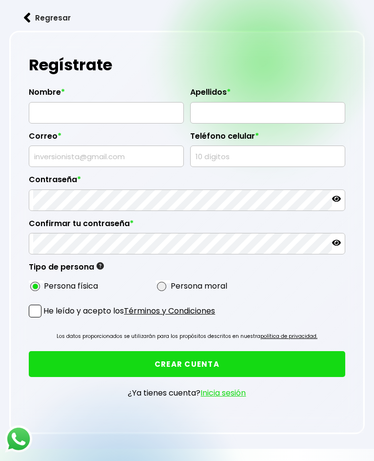  What do you see at coordinates (223, 392) in the screenshot?
I see `a: Inicia sesión` at bounding box center [223, 392].